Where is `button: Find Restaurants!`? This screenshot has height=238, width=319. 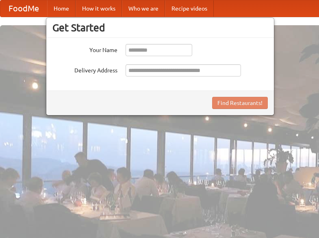
button: Find Restaurants! is located at coordinates (240, 103).